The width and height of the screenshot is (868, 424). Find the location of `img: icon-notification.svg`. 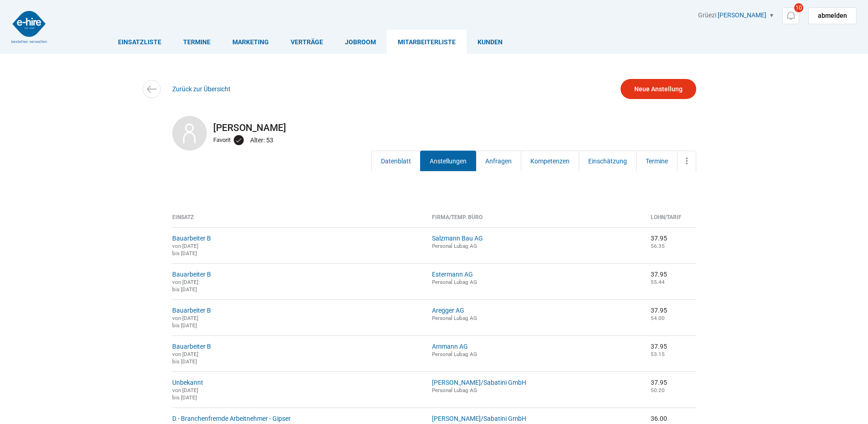

img: icon-notification.svg is located at coordinates (790, 16).